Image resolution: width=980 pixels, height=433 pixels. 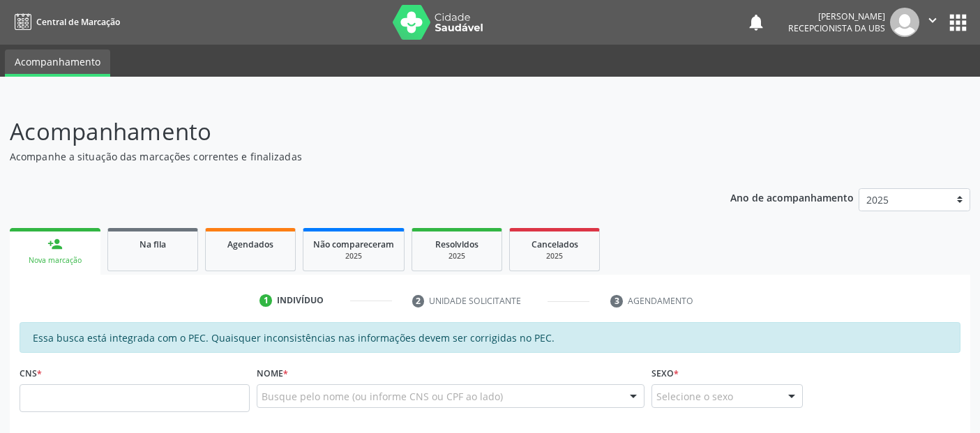 What do you see at coordinates (266, 300) in the screenshot?
I see `div: 1` at bounding box center [266, 300].